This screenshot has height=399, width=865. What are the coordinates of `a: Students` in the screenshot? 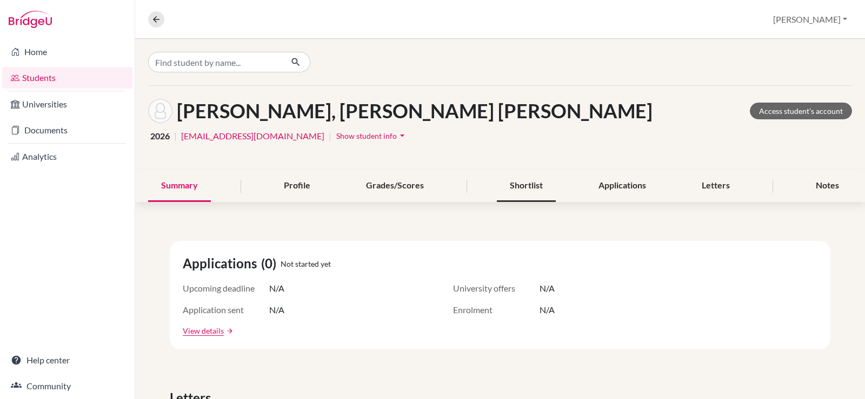 It's located at (67, 78).